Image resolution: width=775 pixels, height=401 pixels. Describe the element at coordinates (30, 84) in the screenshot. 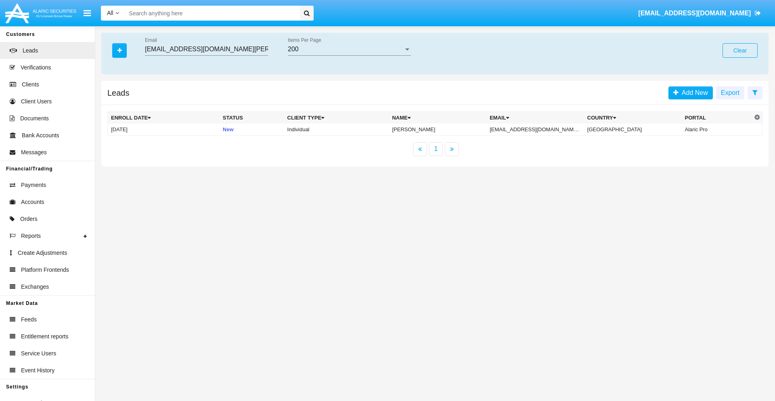

I see `span: Clients` at that location.